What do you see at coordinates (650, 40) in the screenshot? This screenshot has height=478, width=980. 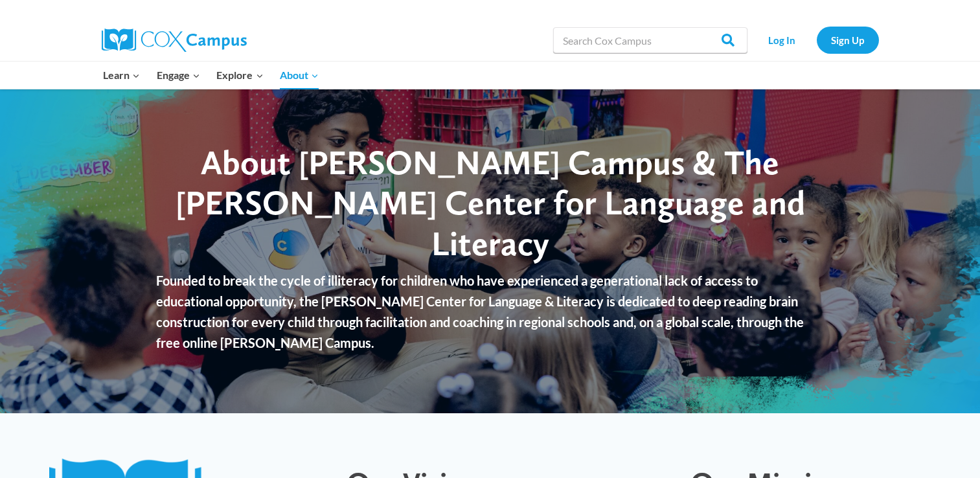 I see `input: Search Cox Campus` at bounding box center [650, 40].